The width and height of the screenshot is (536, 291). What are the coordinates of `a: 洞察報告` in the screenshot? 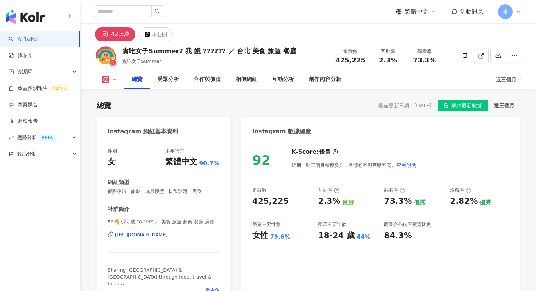 It's located at (23, 121).